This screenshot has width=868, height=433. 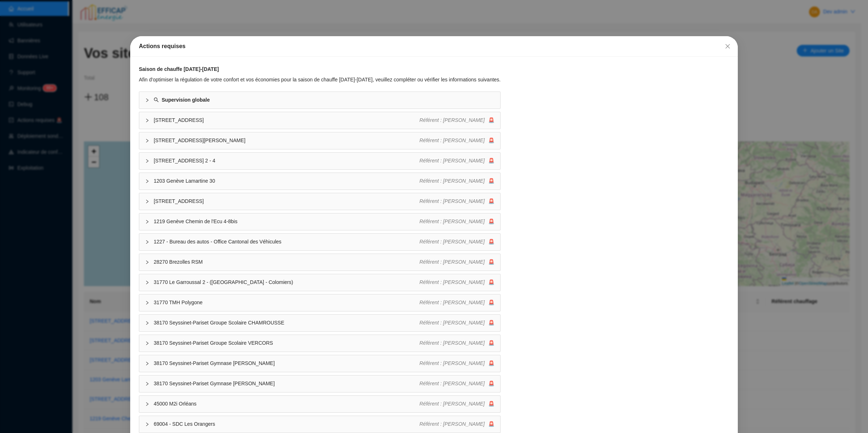 I want to click on span: 28270 Brezolles RSM, so click(x=287, y=262).